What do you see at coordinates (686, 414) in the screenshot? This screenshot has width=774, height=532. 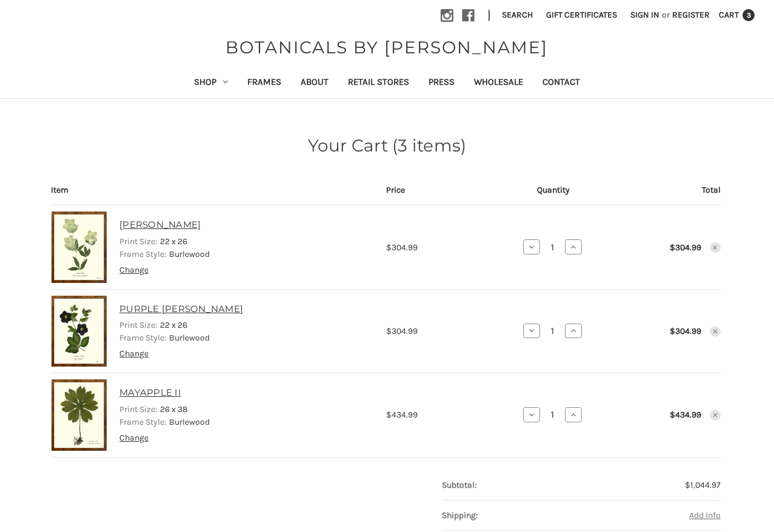 I see `strong: $434.99` at bounding box center [686, 414].